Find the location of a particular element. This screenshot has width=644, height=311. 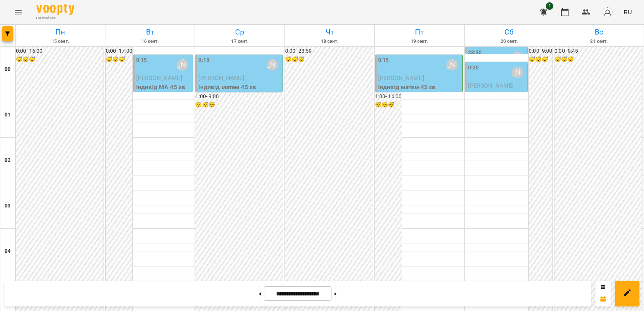

h6: 01 is located at coordinates (7, 115).